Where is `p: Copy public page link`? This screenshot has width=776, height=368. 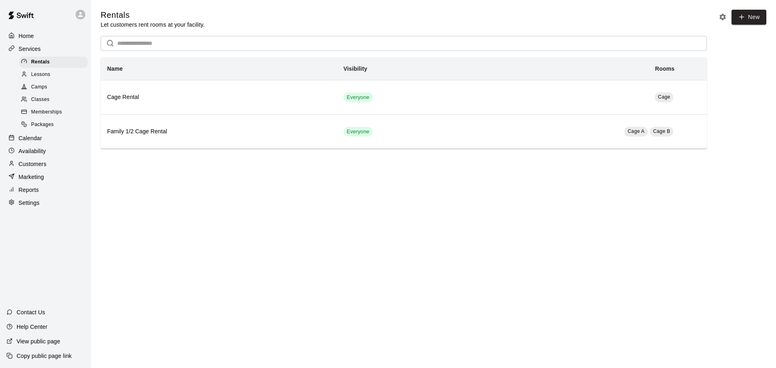 p: Copy public page link is located at coordinates (44, 356).